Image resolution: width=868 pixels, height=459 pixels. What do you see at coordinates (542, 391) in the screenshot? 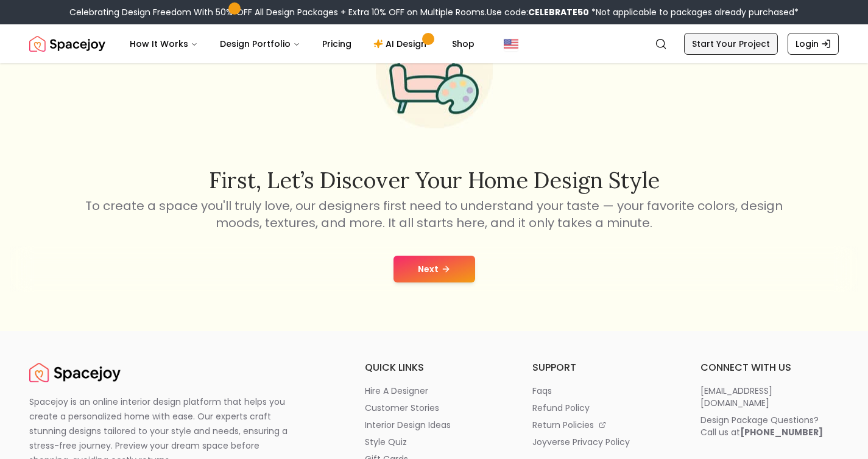
I see `p: faqs` at bounding box center [542, 391].